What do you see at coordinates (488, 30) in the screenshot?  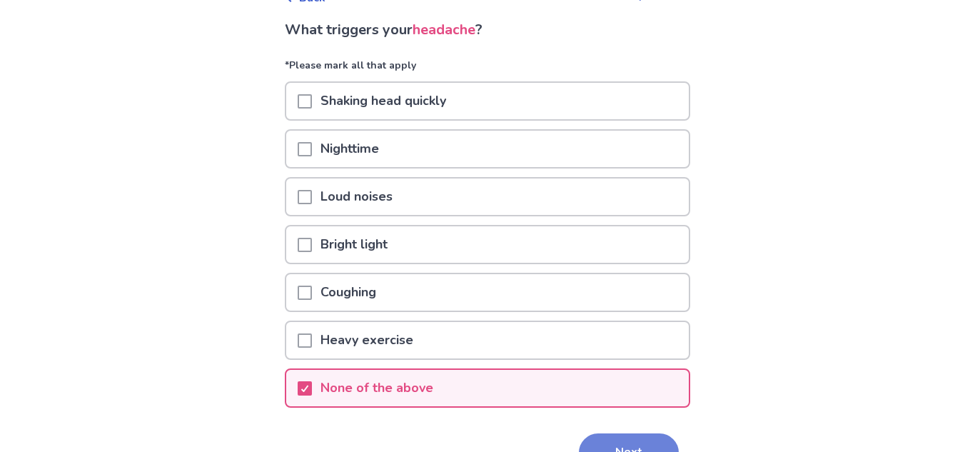 I see `p: What triggers your ?` at bounding box center [488, 30].